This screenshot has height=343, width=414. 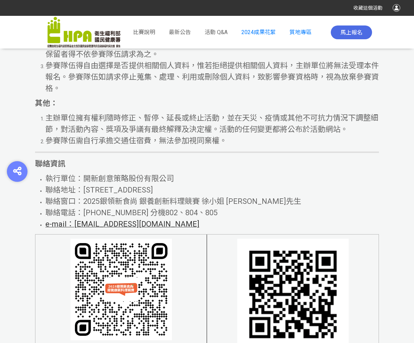 What do you see at coordinates (301, 32) in the screenshot?
I see `a: 質地專區` at bounding box center [301, 32].